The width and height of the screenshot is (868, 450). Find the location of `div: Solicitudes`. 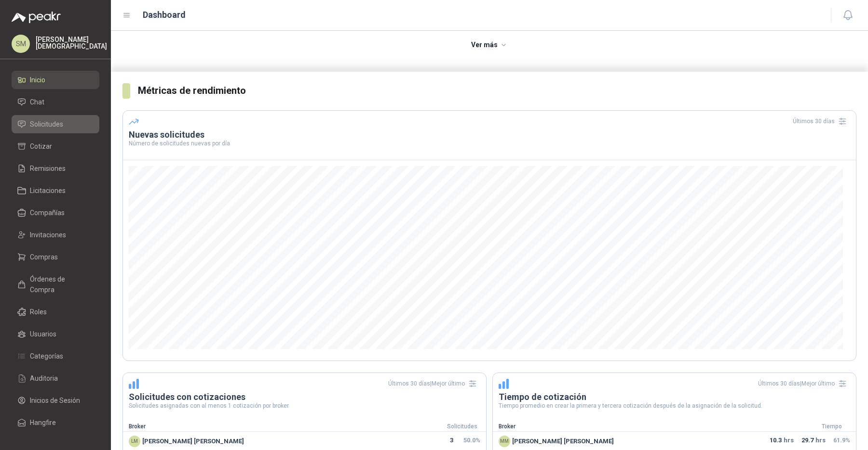

div: Solicitudes is located at coordinates (462, 427).